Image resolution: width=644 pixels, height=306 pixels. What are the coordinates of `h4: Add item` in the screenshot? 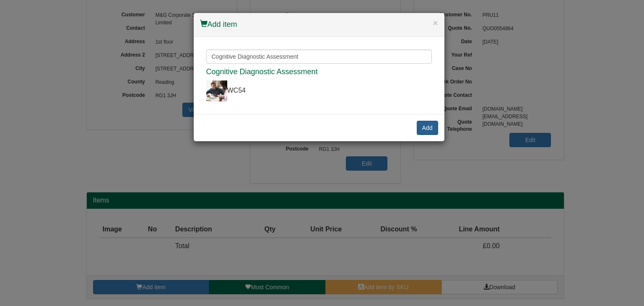 It's located at (319, 24).